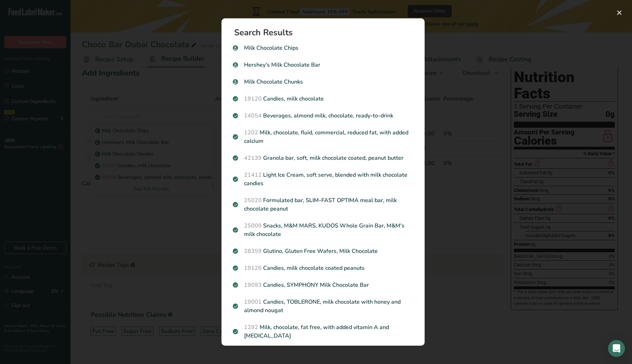 This screenshot has height=364, width=632. Describe the element at coordinates (323, 306) in the screenshot. I see `p: Candies, TOBLERONE, milk chocolate with honey and almond nougat` at that location.